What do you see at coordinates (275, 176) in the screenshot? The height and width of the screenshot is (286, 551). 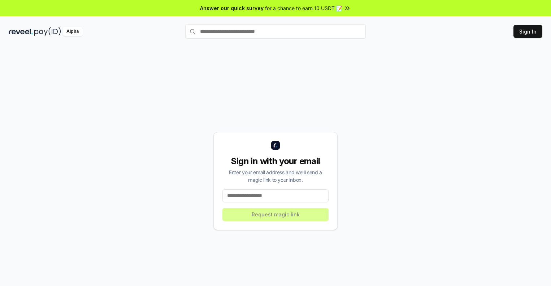 I see `div: Enter your email address and we’ll send a magic link to your inbox.` at bounding box center [275, 176].